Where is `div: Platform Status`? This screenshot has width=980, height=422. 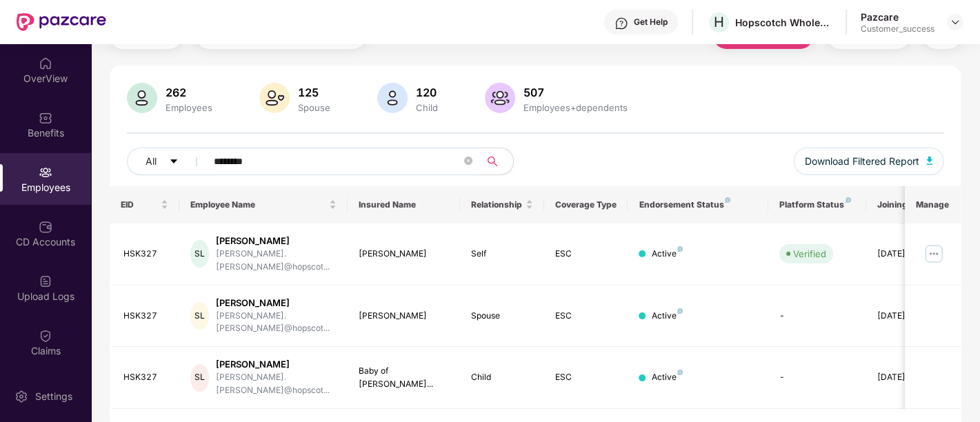 div: Platform Status is located at coordinates (817, 205).